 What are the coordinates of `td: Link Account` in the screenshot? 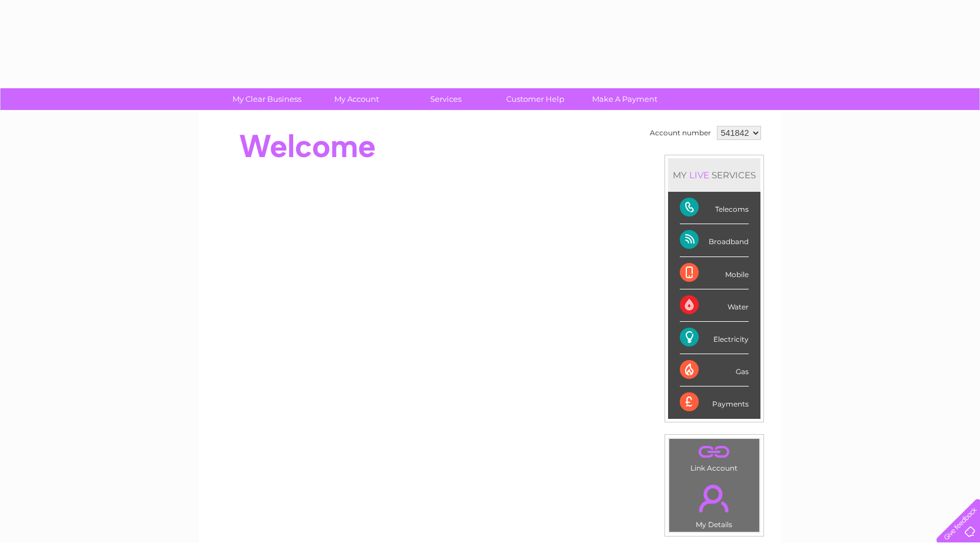 It's located at (714, 457).